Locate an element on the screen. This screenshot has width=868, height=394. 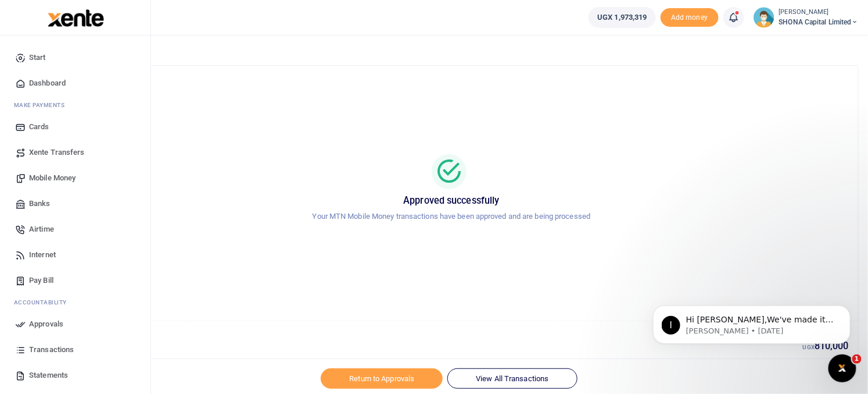
a: Return to Approvals is located at coordinates (382, 378).